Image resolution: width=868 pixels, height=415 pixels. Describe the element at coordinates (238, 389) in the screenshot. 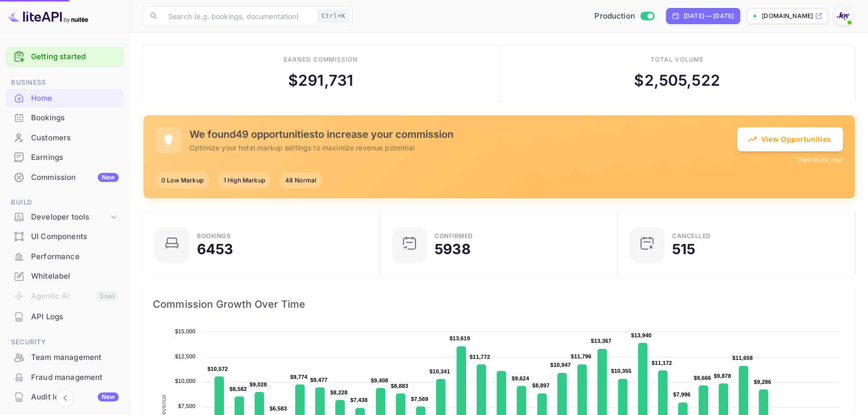

I see `text: $8,582` at that location.